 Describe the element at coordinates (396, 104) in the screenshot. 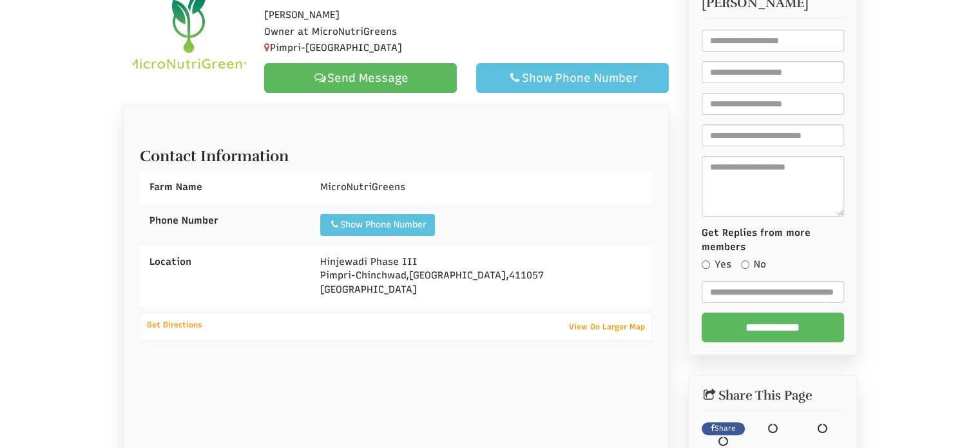

I see `ul: Profile Tabs` at that location.